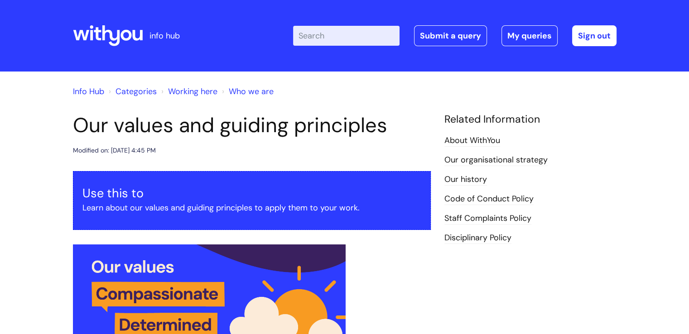  Describe the element at coordinates (246, 91) in the screenshot. I see `li: Who we are` at that location.